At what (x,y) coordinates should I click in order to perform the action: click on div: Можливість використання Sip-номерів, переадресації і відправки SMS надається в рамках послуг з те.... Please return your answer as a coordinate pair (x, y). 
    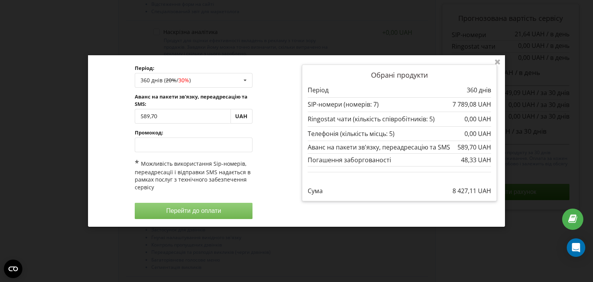
    Looking at the image, I should click on (194, 174).